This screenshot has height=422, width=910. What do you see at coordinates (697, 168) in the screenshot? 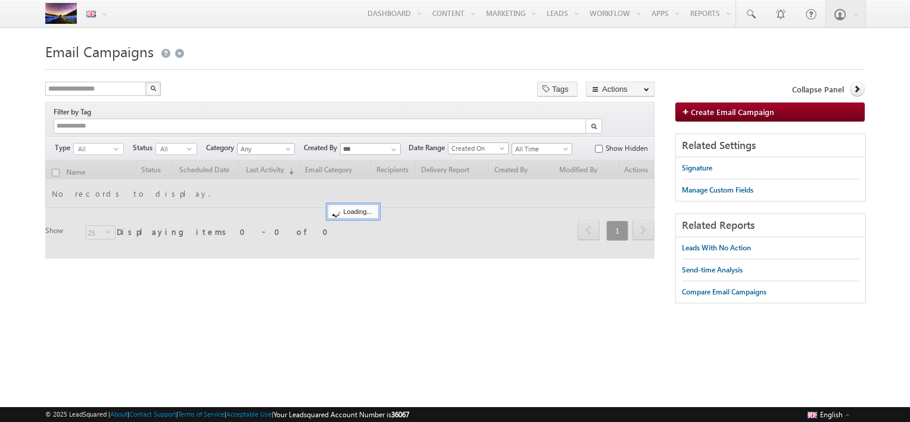
I see `a: Signature` at bounding box center [697, 168].